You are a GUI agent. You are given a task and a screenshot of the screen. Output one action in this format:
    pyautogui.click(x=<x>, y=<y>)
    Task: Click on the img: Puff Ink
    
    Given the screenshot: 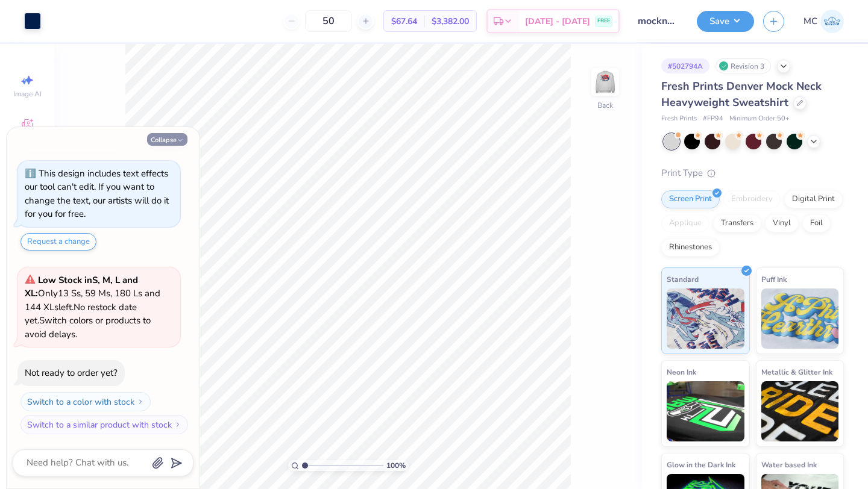 What is the action you would take?
    pyautogui.click(x=800, y=319)
    